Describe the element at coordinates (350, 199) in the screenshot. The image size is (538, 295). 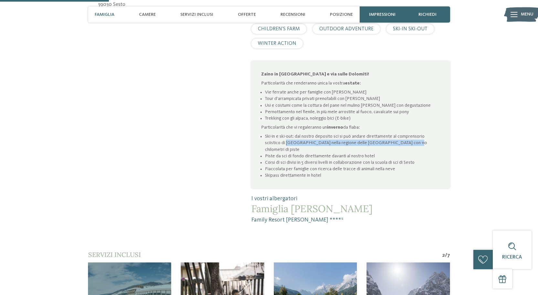
I see `span: I vostri albergatori` at that location.